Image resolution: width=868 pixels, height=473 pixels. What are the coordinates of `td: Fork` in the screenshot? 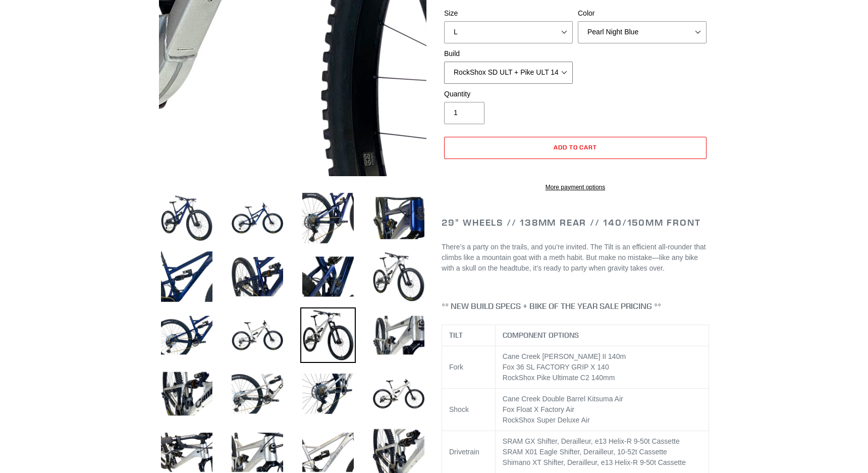 It's located at (469, 367).